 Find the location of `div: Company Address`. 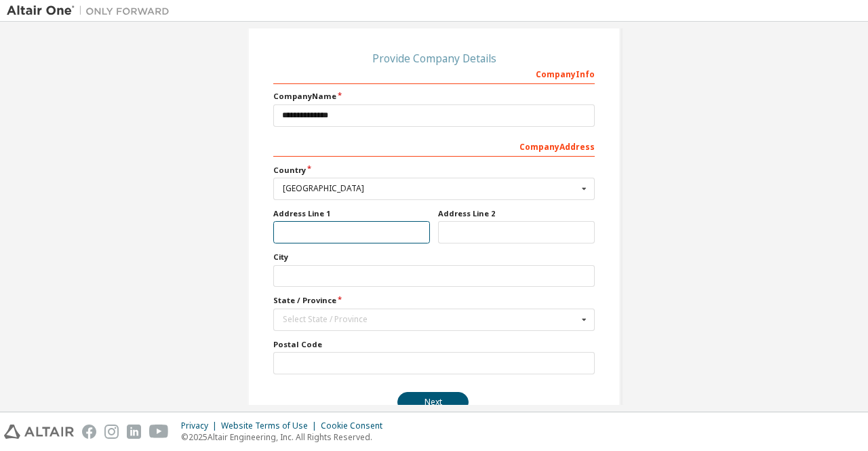

div: Company Address is located at coordinates (434, 146).